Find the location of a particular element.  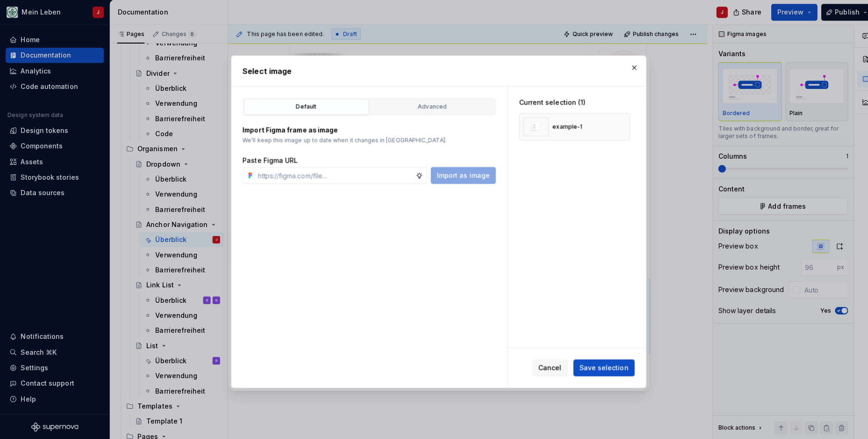

p: Import Figma frame as image is located at coordinates (366, 128).